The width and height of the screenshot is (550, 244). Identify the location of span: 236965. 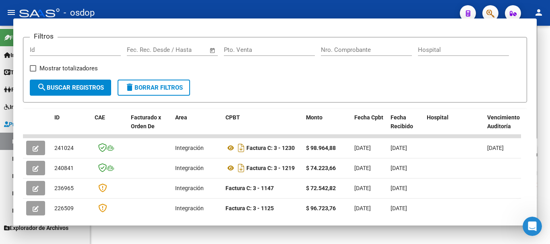
(64, 188).